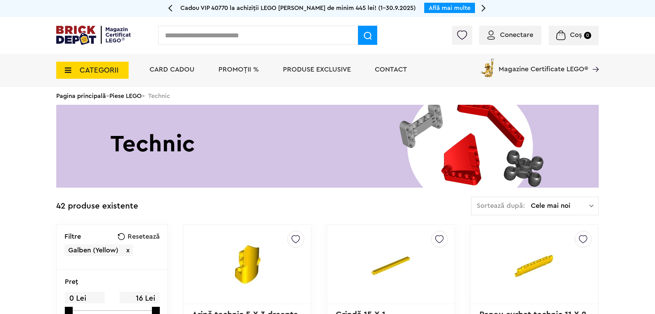  What do you see at coordinates (239, 70) in the screenshot?
I see `span: PROMOȚII %` at bounding box center [239, 70].